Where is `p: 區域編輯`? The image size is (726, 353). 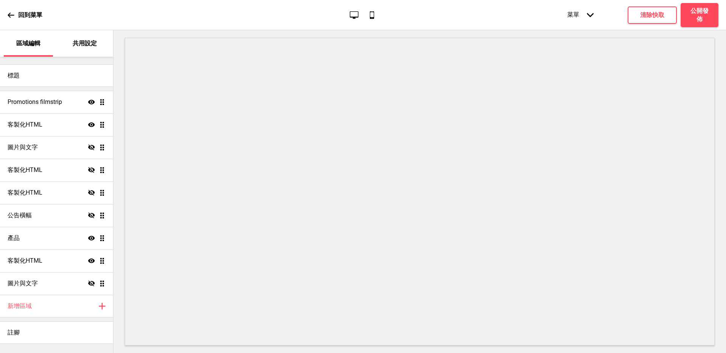
p: 區域編輯 is located at coordinates (28, 43).